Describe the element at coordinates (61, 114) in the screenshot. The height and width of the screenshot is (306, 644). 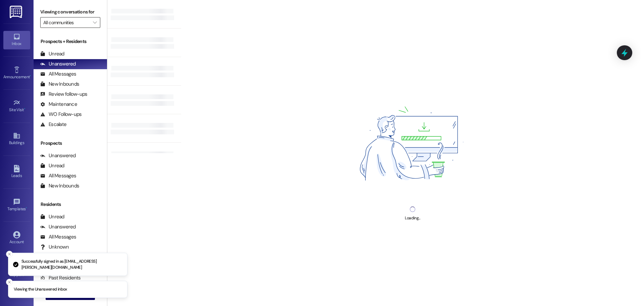
I see `div: WO Follow-ups` at that location.